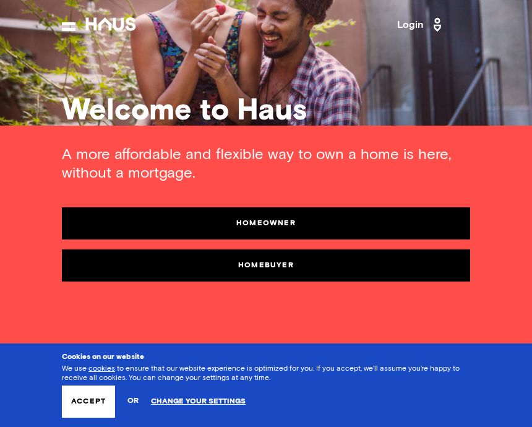 This screenshot has height=427, width=532. I want to click on a: Change your settings, so click(198, 402).